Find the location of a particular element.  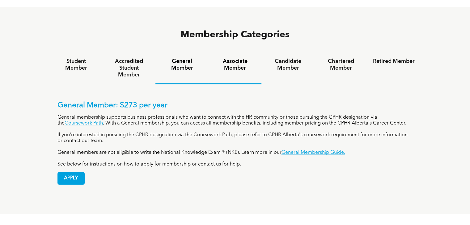

a: APPLY is located at coordinates (71, 179).